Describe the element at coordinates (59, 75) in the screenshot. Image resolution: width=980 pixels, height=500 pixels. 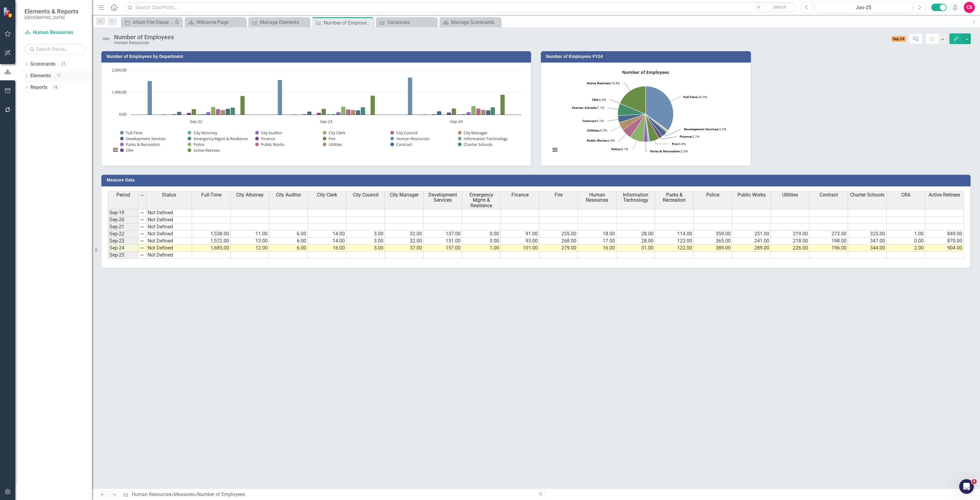
I see `div: 17` at that location.